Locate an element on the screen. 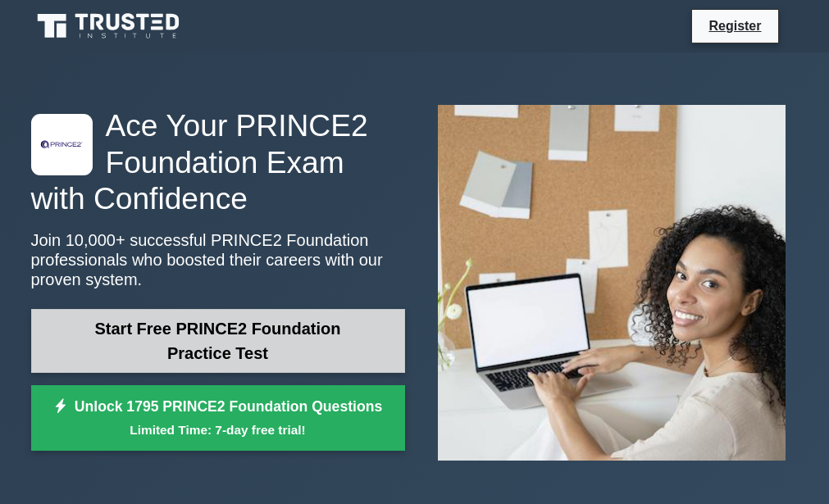  p: Join 10,000+ successful PRINCE2 Foundation professionals who boosted their careers with our prove... is located at coordinates (218, 260).